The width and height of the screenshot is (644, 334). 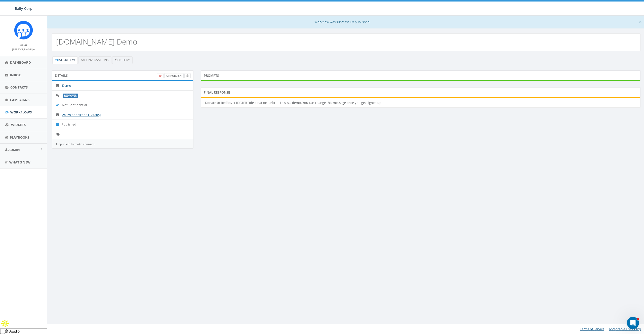 What do you see at coordinates (24, 30) in the screenshot?
I see `img: Icon_1.png` at bounding box center [24, 30].